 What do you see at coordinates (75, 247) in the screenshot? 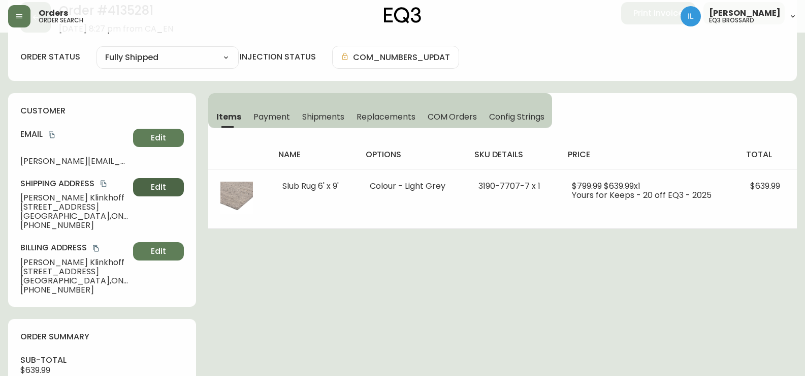
I see `h4: Billing Address` at bounding box center [75, 247].